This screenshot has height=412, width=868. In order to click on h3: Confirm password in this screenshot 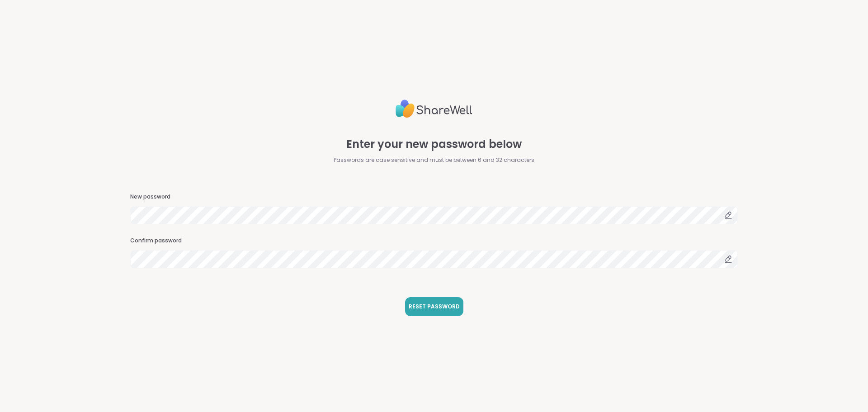, I will do `click(434, 241)`.